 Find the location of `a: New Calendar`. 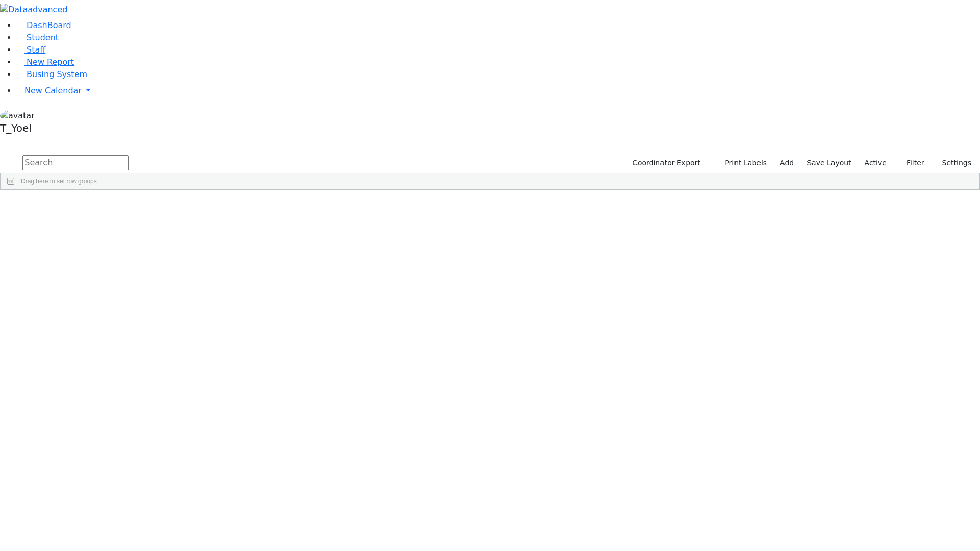

a: New Calendar is located at coordinates (498, 91).